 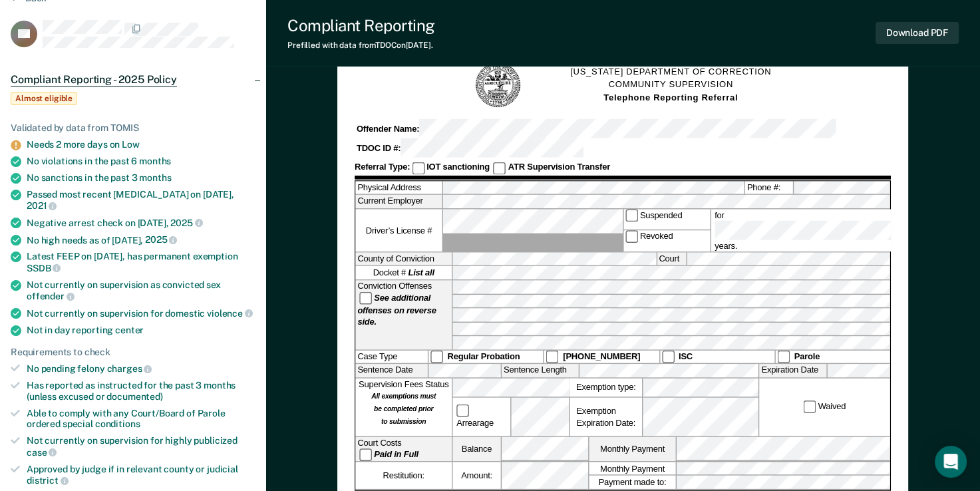 What do you see at coordinates (809, 407) in the screenshot?
I see `input: Waived` at bounding box center [809, 407].